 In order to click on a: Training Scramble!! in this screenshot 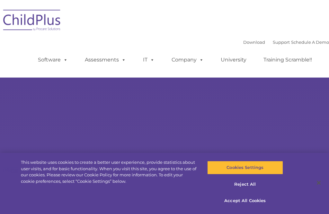, I will do `click(287, 60)`.